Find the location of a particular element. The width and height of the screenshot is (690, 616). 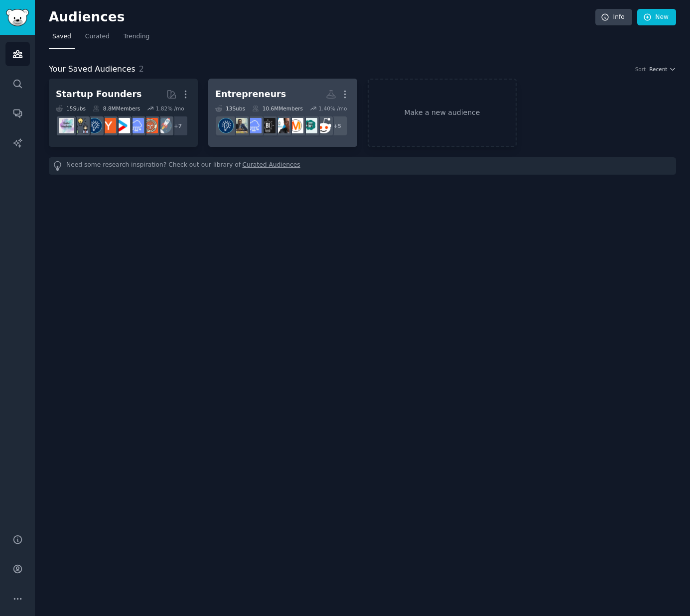

div: + 7 is located at coordinates (178, 126).